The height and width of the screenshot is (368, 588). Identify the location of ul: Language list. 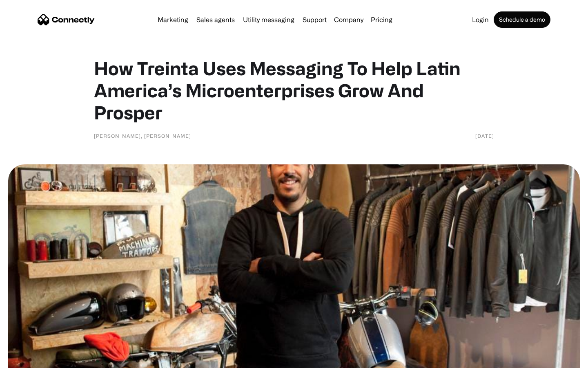
(33, 359).